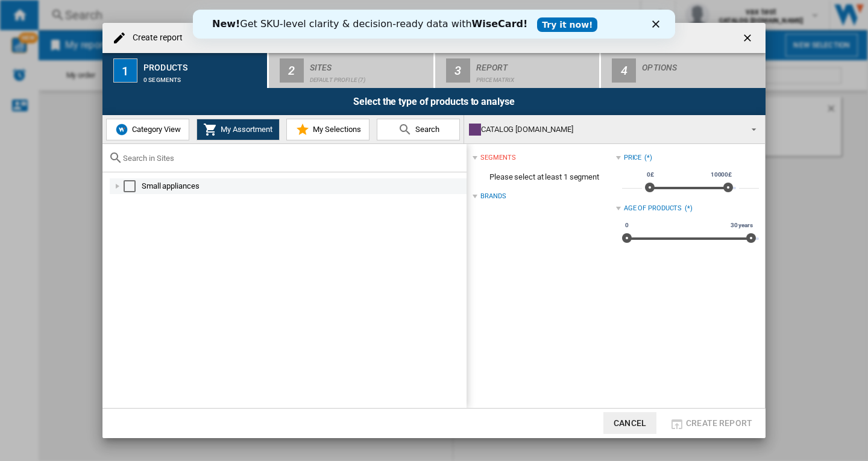 The width and height of the screenshot is (868, 461). Describe the element at coordinates (498, 158) in the screenshot. I see `div: segments` at that location.